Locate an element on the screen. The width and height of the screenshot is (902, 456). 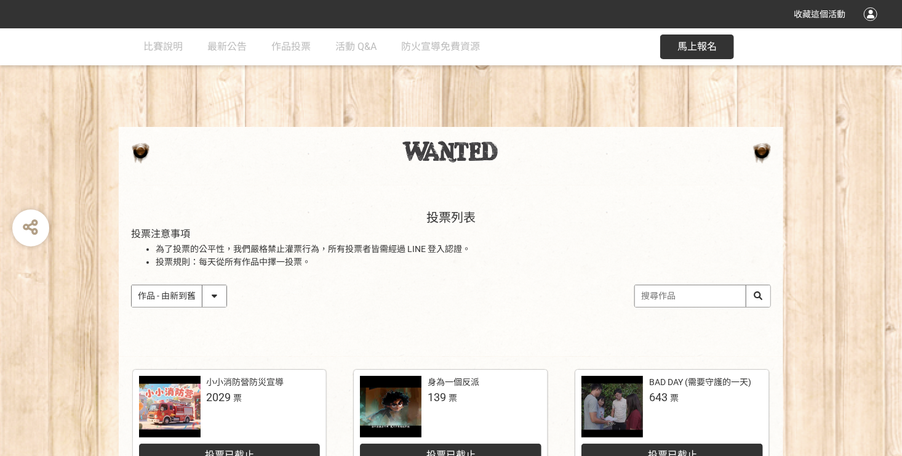
select: Sorting is located at coordinates (179, 295).